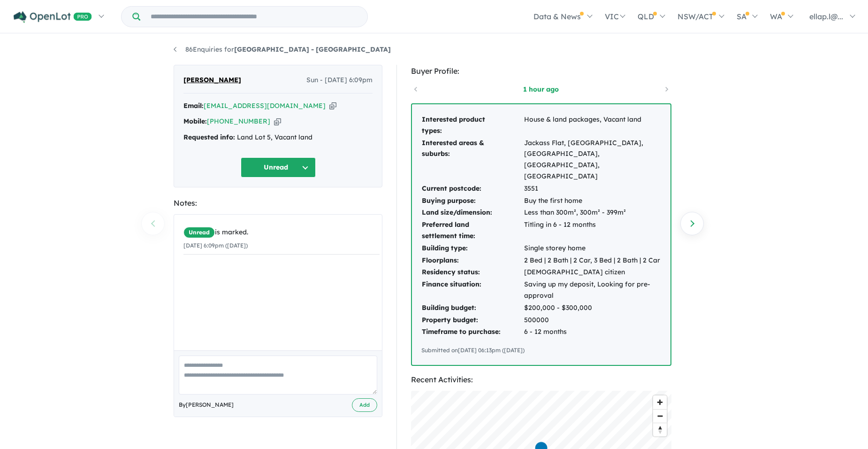 Image resolution: width=868 pixels, height=449 pixels. Describe the element at coordinates (473, 248) in the screenshot. I see `td: Building type:` at that location.